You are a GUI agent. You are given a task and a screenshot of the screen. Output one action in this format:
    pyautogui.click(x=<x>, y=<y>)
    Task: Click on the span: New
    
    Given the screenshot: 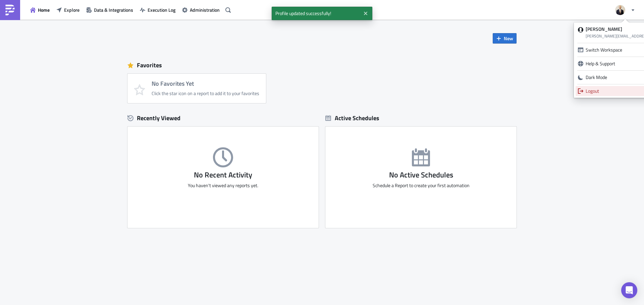 What is the action you would take?
    pyautogui.click(x=508, y=38)
    